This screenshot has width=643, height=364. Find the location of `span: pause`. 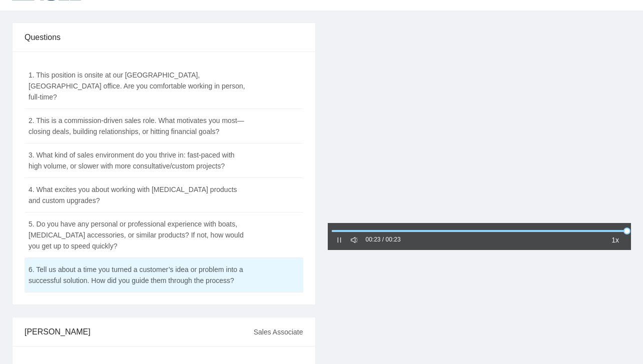

span: pause is located at coordinates (339, 240).